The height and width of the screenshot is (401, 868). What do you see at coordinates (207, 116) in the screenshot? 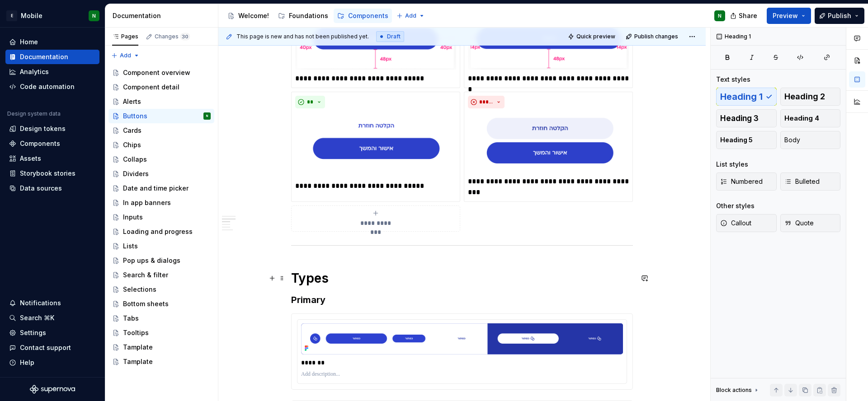
I see `div: N` at bounding box center [207, 116].